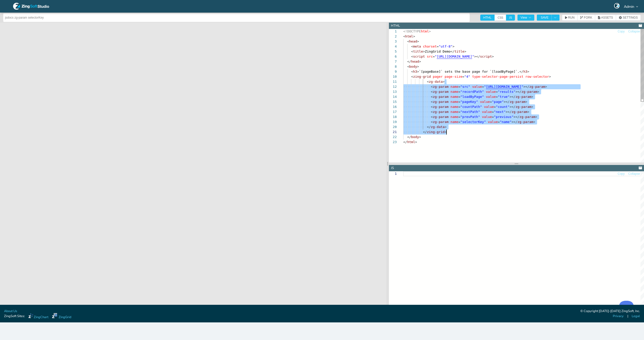 The height and width of the screenshot is (340, 644). Describe the element at coordinates (467, 77) in the screenshot. I see `span: "4"` at that location.